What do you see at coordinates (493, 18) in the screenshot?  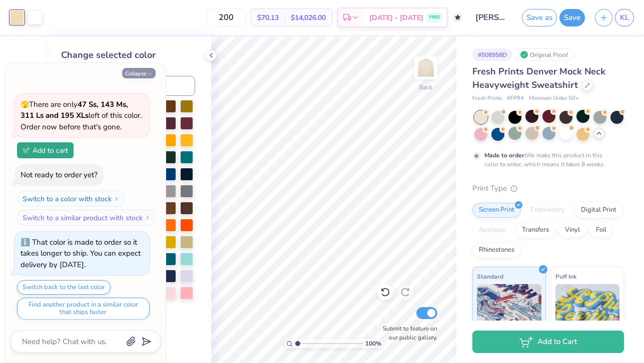 I see `input: Untitled Design` at bounding box center [493, 18].